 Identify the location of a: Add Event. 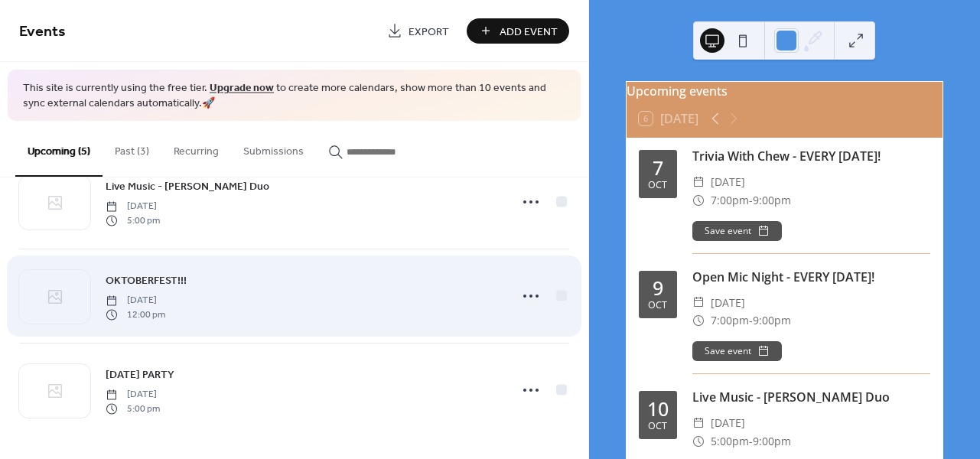
(518, 31).